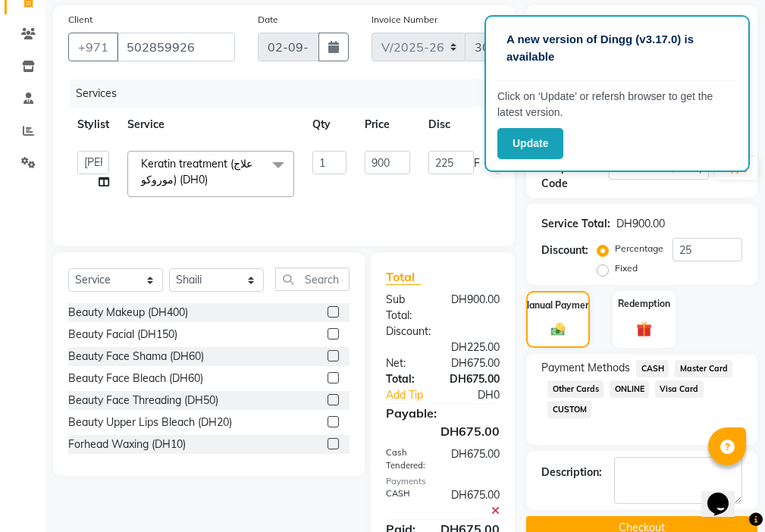 The height and width of the screenshot is (532, 765). I want to click on label: Redemption, so click(643, 304).